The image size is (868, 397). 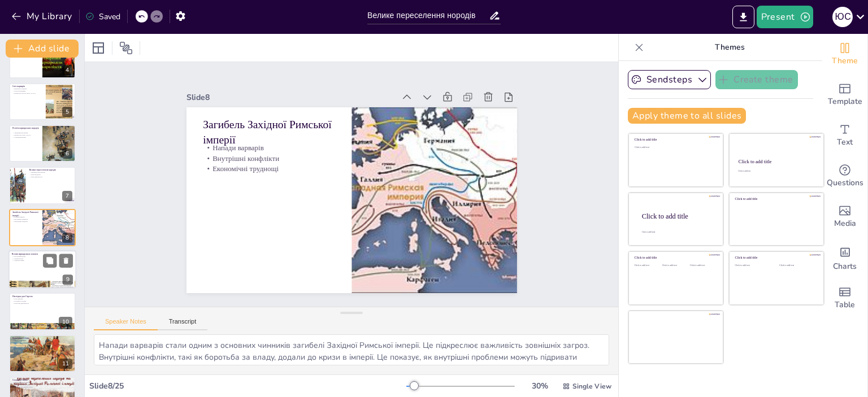 I want to click on div: 6, so click(x=67, y=153).